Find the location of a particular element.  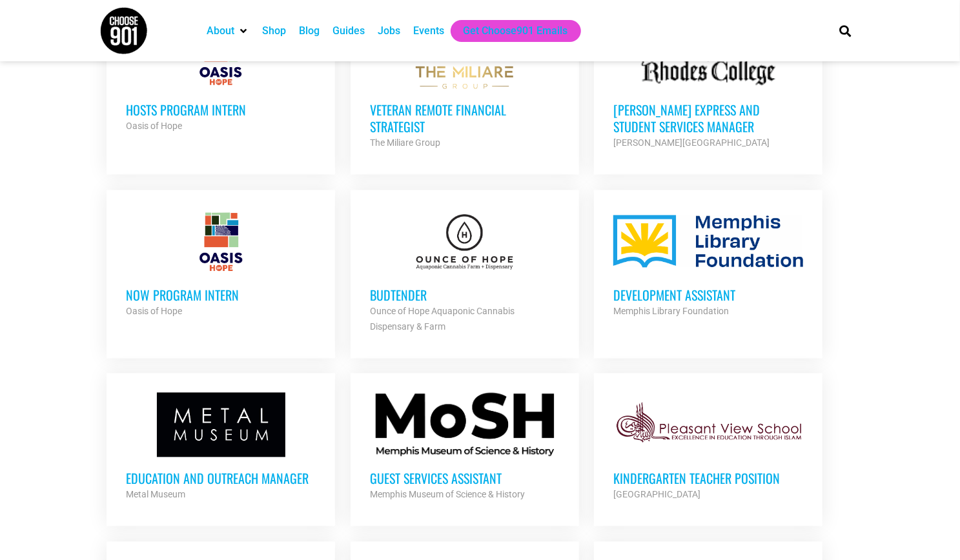

div: Get Choose901 Emails is located at coordinates (516, 31).